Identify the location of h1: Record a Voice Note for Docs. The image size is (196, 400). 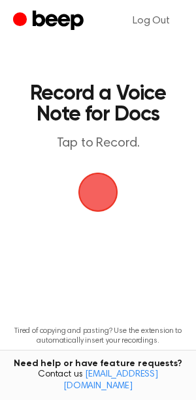
(98, 104).